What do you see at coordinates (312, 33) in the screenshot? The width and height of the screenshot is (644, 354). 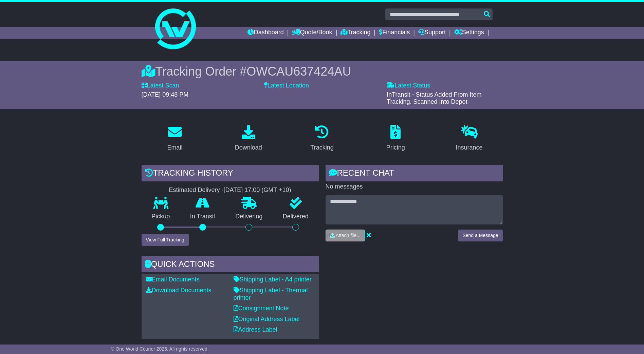 I see `a: Quote/Book` at bounding box center [312, 33].